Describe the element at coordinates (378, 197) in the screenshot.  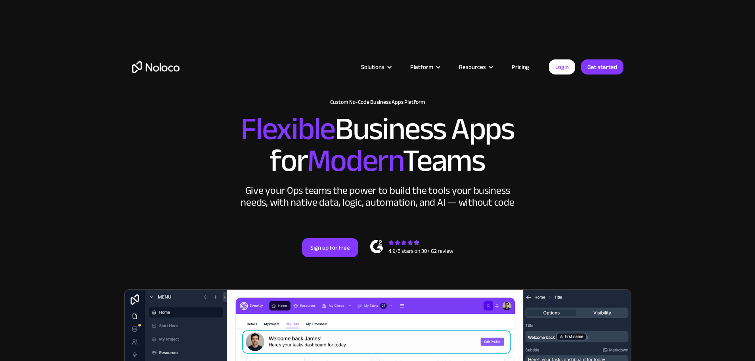
I see `div: Give your Ops teams the power to build the tools your business needs, with native data, logic, au...` at that location.